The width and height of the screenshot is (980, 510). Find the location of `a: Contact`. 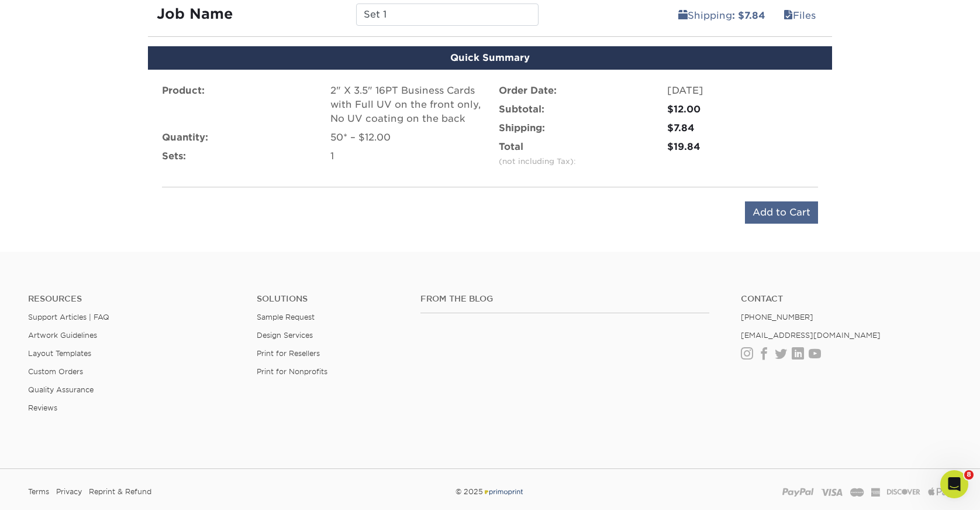

a: Contact is located at coordinates (846, 298).